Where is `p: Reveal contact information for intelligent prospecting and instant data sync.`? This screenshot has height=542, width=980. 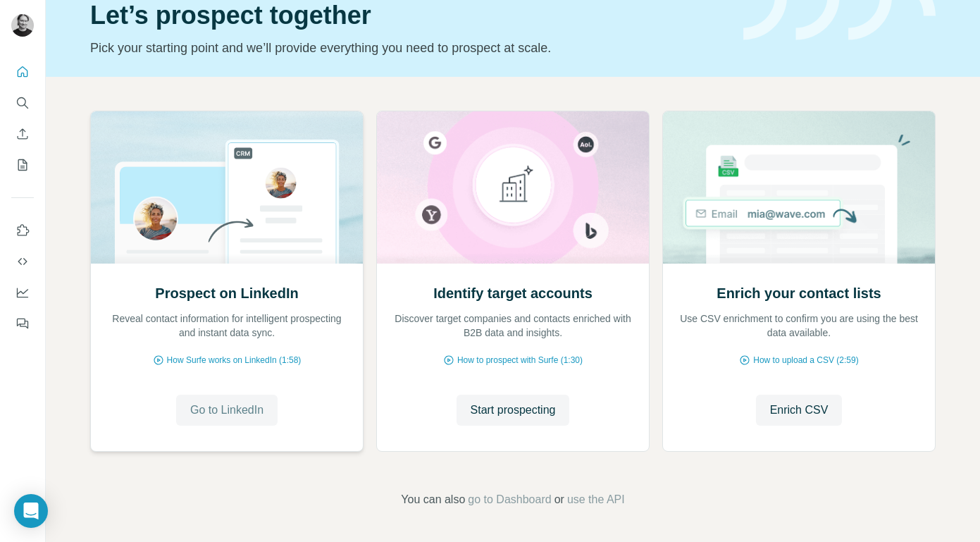 p: Reveal contact information for intelligent prospecting and instant data sync. is located at coordinates (227, 326).